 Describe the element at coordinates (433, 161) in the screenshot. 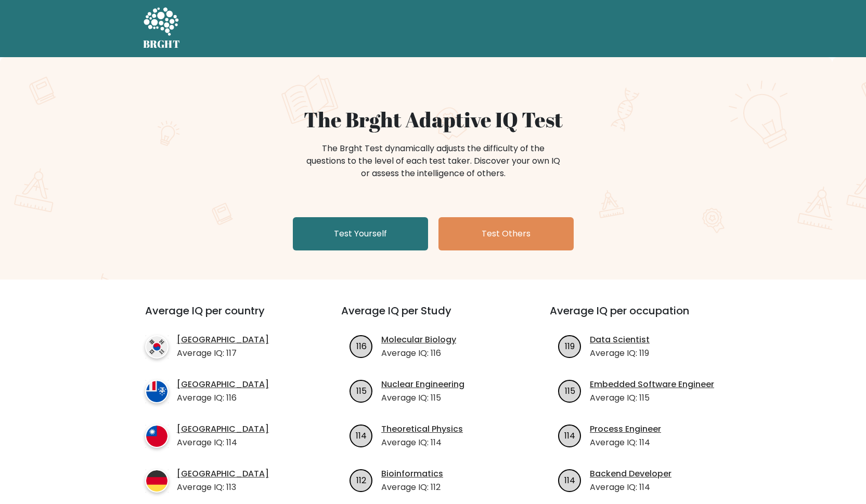

I see `div: The Brght Test dynamically adjusts the difficulty of the questions to the level of each test take...` at that location.